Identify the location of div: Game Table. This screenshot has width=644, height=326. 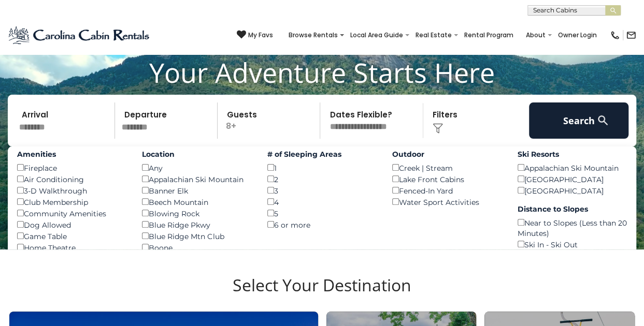
(71, 236).